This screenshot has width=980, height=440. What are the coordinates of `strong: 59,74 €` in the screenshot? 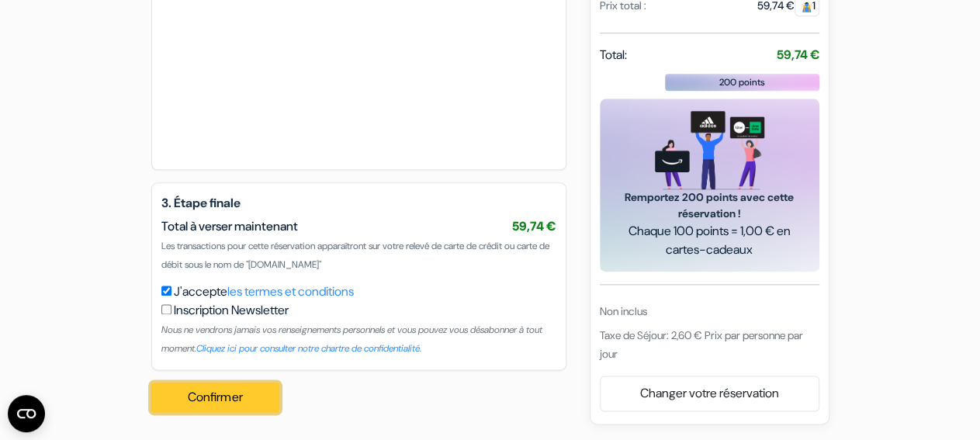 It's located at (798, 54).